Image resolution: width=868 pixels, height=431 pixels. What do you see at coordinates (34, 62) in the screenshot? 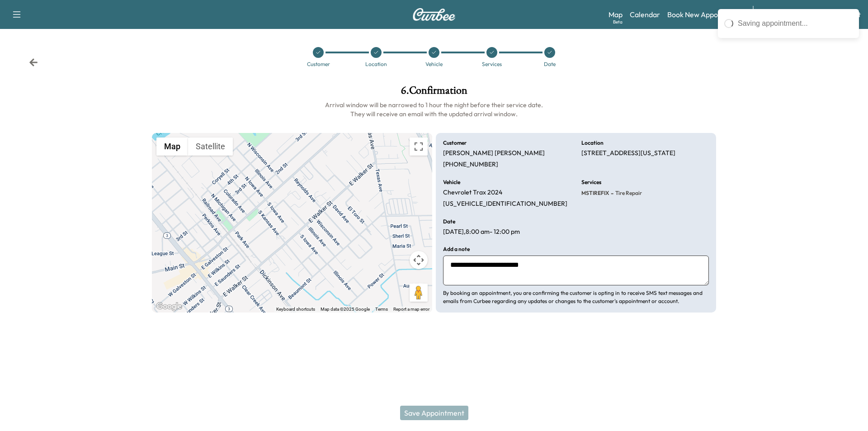
I see `div: Back` at bounding box center [34, 62].